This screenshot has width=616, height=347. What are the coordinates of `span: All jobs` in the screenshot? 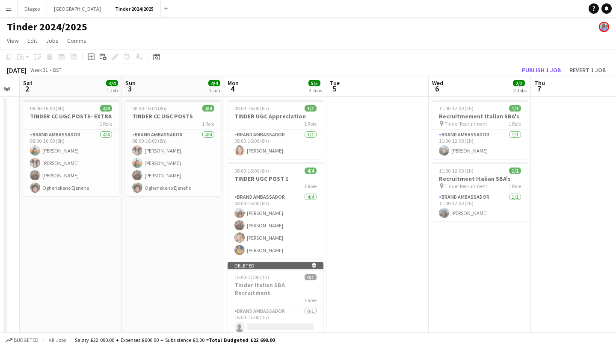 It's located at (57, 340).